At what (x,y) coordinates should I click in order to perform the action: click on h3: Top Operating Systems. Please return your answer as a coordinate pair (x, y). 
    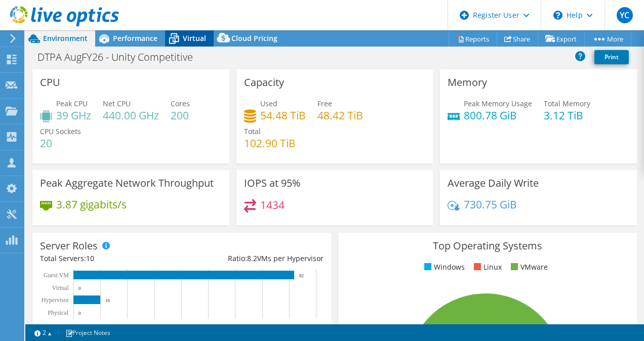
    Looking at the image, I should click on (487, 246).